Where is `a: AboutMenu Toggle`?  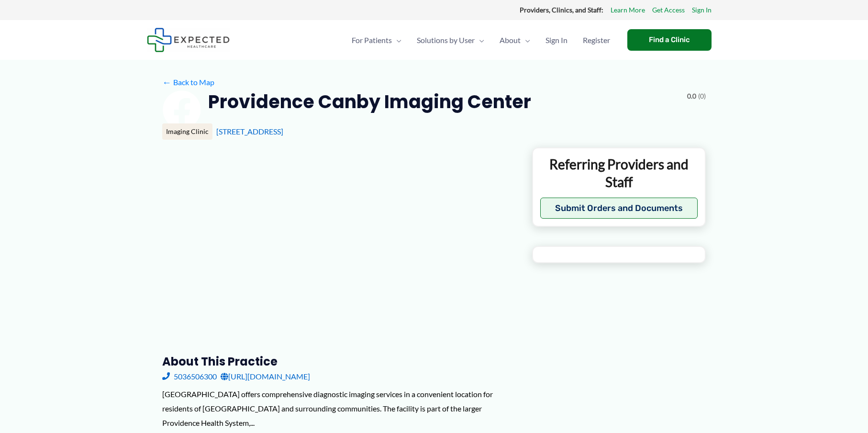 a: AboutMenu Toggle is located at coordinates (515, 40).